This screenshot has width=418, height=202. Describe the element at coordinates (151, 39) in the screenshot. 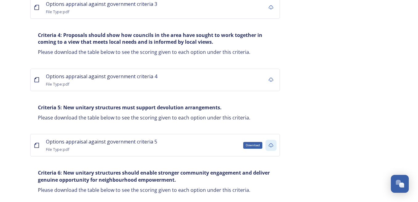

I see `strong: Criteria 4: Proposals should show how councils in the area have sought to work together in coming...` at that location.